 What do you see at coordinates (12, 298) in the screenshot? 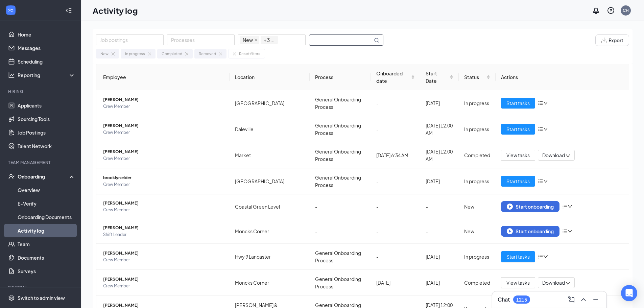
I see `svg: Settings` at bounding box center [12, 298].